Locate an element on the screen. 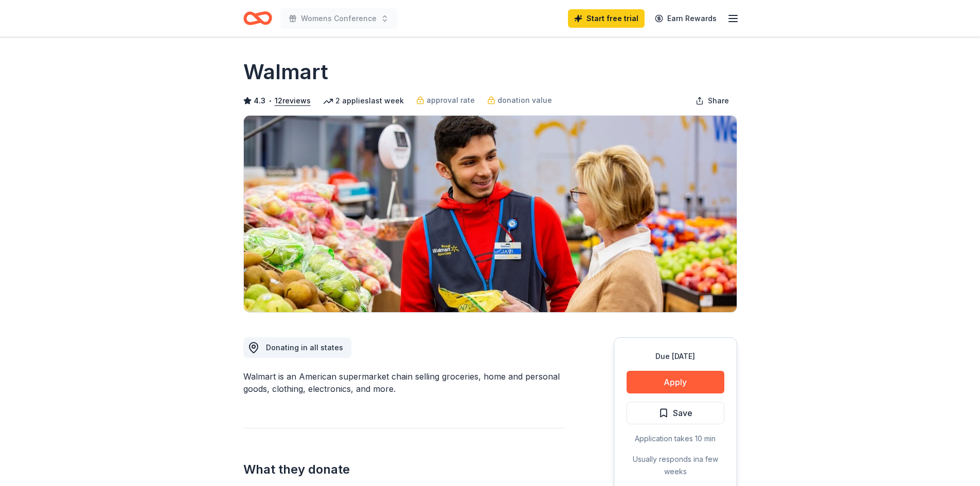  div: Usually responds in a few weeks is located at coordinates (675, 466).